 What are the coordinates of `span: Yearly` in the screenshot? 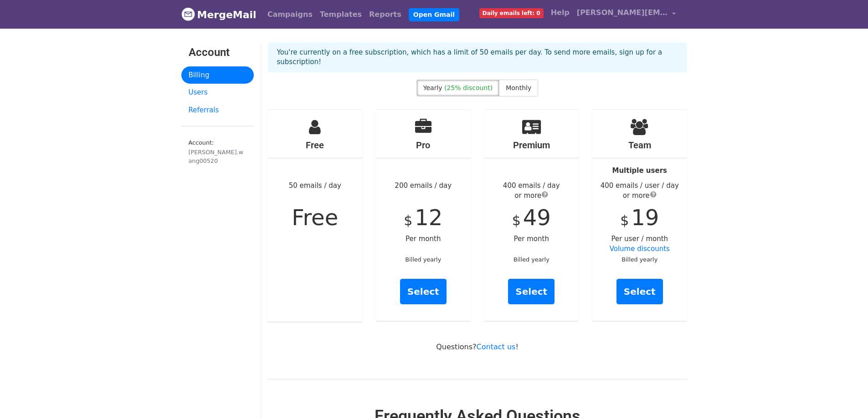 It's located at (432, 87).